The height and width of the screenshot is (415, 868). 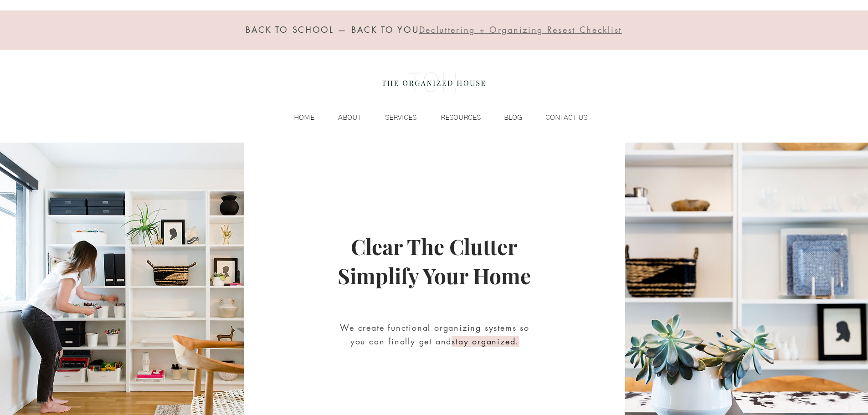 I want to click on a: SERVICES, so click(x=393, y=117).